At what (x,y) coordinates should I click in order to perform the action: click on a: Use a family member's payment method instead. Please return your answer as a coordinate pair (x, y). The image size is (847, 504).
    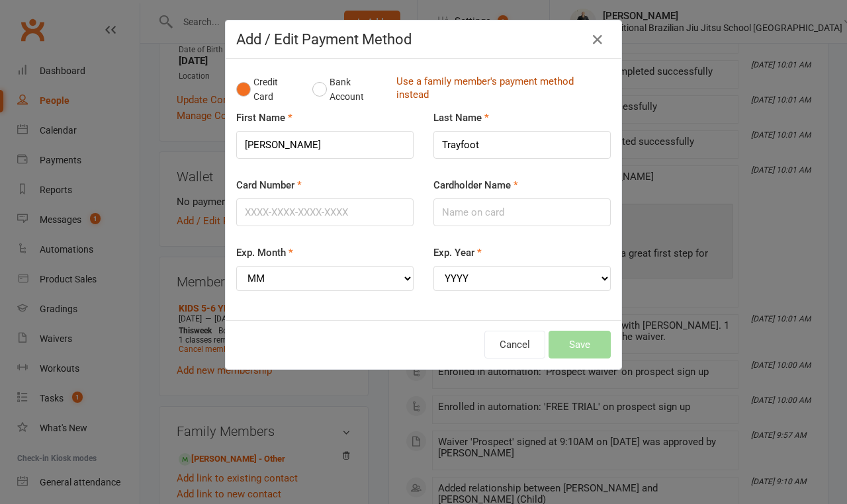
    Looking at the image, I should click on (500, 89).